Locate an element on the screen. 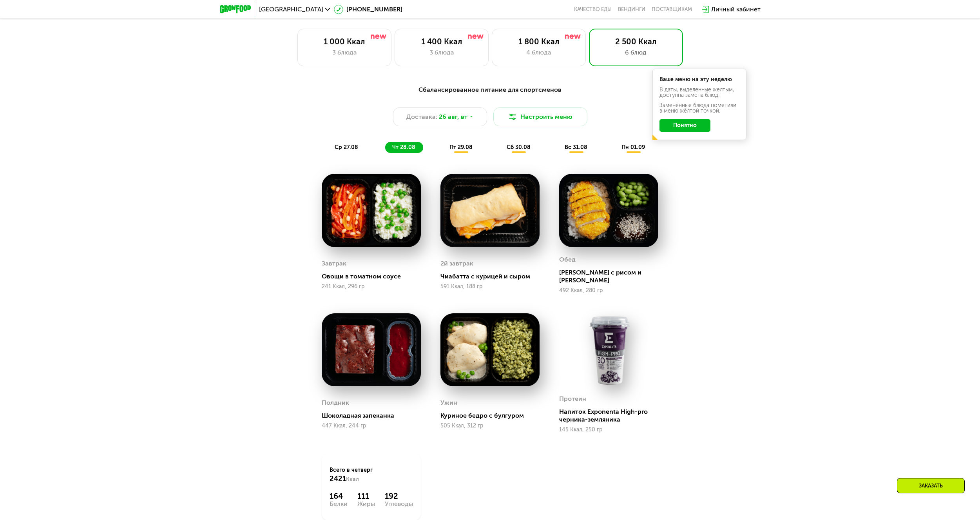 The height and width of the screenshot is (520, 980). div: 1 400 Ккал is located at coordinates (442, 42).